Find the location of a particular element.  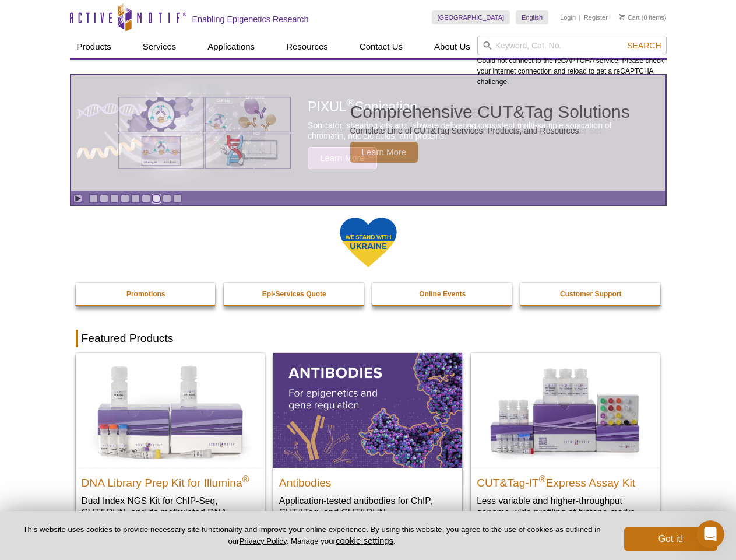

img: CUT&Tag-IT® Express Assay Kit is located at coordinates (565, 410).